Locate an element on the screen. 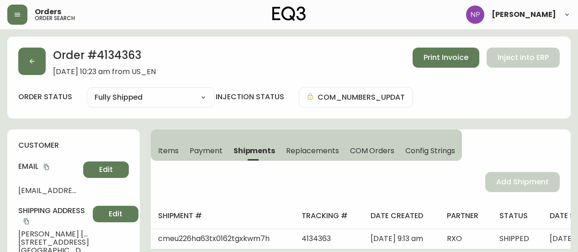 Image resolution: width=578 pixels, height=252 pixels. h4: tracking # is located at coordinates (328, 216).